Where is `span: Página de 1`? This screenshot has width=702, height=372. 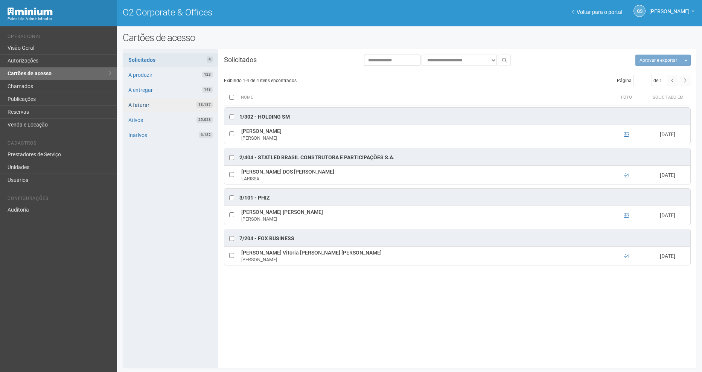
span: Página de 1 is located at coordinates (640, 81).